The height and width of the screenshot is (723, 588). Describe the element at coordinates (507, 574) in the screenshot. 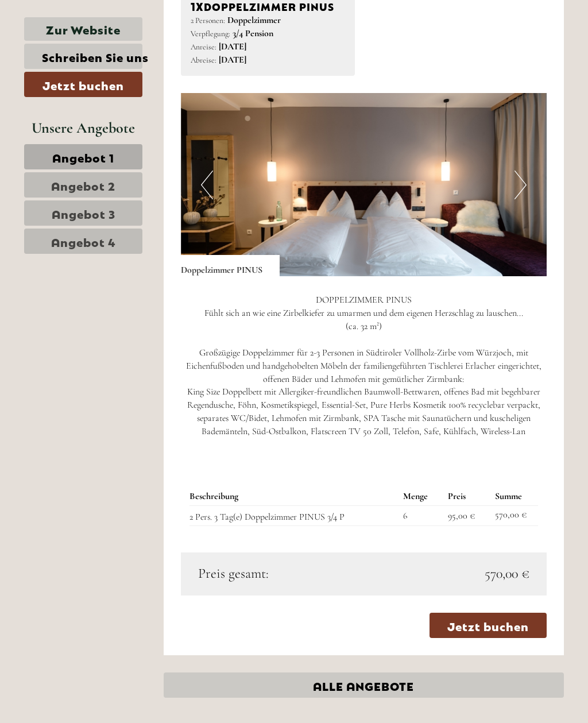

I see `span: 570,00 €` at that location.